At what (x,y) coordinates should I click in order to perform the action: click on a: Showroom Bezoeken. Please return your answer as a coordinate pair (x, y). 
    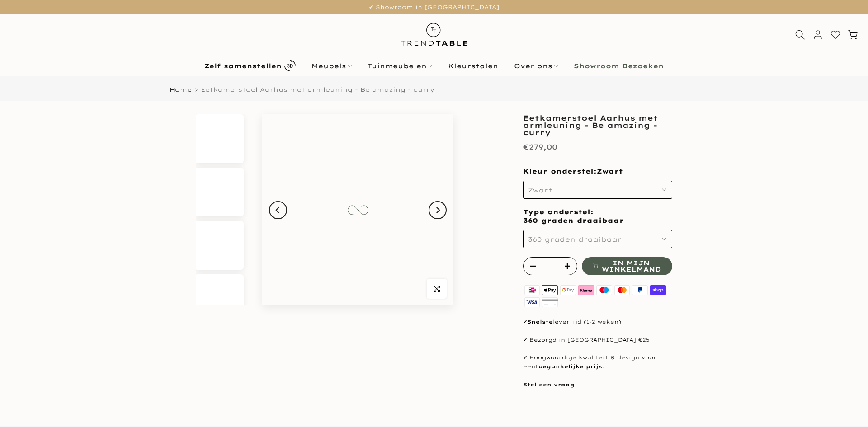
    Looking at the image, I should click on (619, 66).